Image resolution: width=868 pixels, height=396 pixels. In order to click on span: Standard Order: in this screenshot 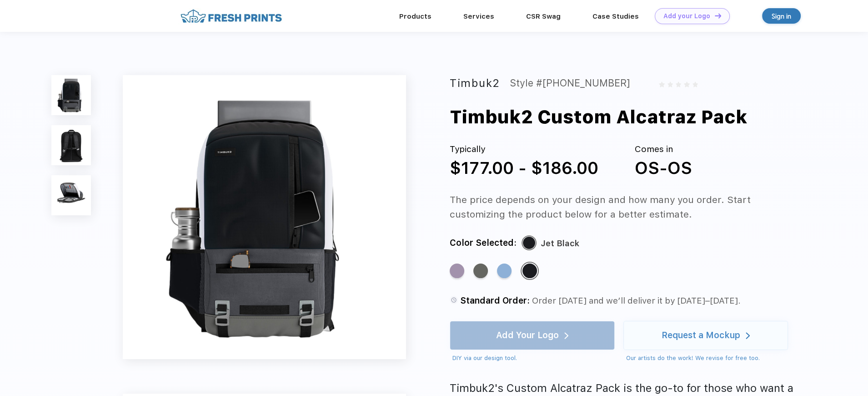, I will do `click(494, 300)`.